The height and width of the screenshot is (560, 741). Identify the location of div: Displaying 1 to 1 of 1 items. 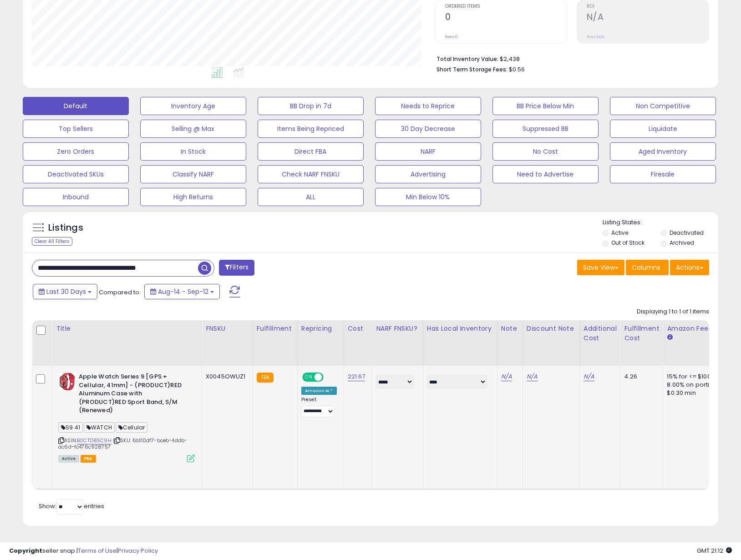
(673, 311).